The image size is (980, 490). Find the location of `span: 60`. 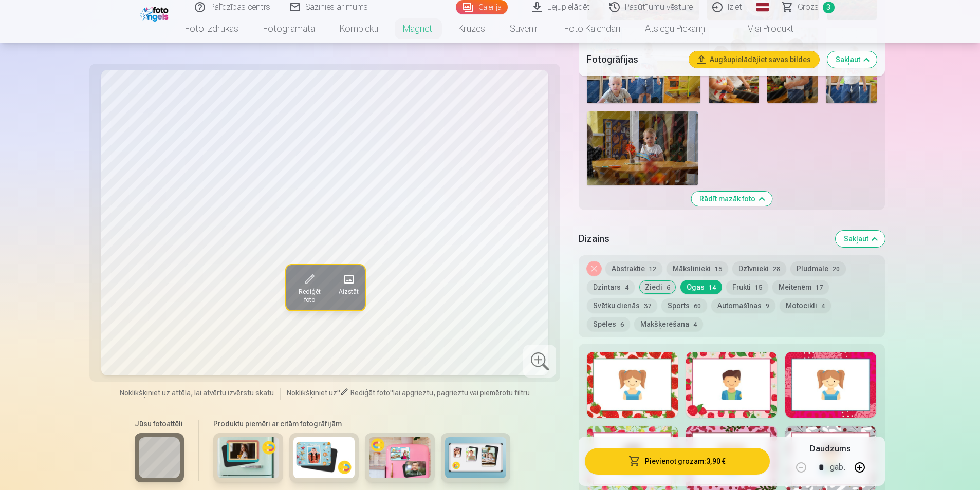

span: 60 is located at coordinates (697, 306).